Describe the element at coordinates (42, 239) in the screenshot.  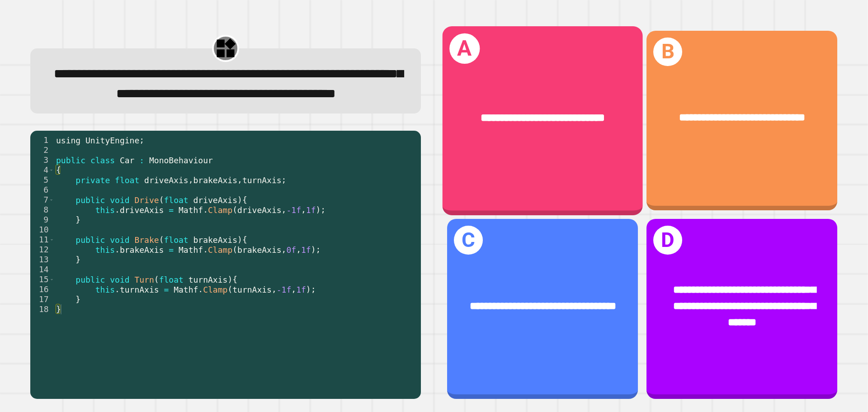
I see `div: 11` at that location.